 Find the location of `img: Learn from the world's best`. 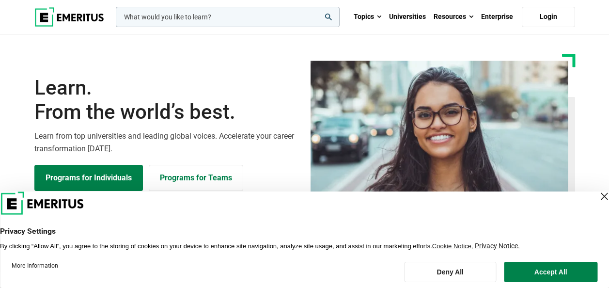

img: Learn from the world's best is located at coordinates (440, 137).